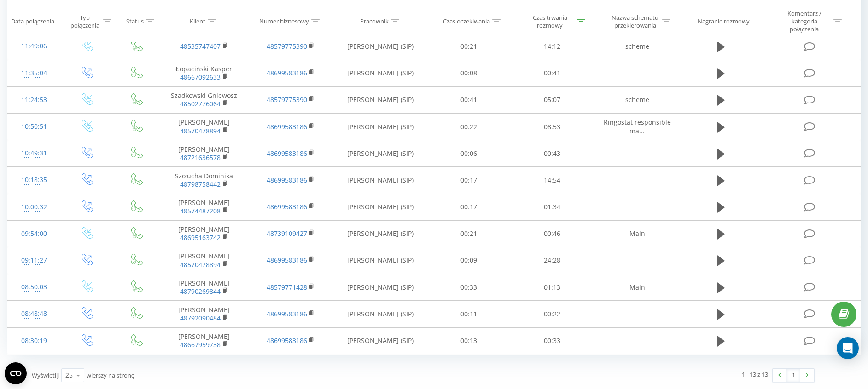 Image resolution: width=868 pixels, height=389 pixels. I want to click on span: Wyświetlij, so click(45, 375).